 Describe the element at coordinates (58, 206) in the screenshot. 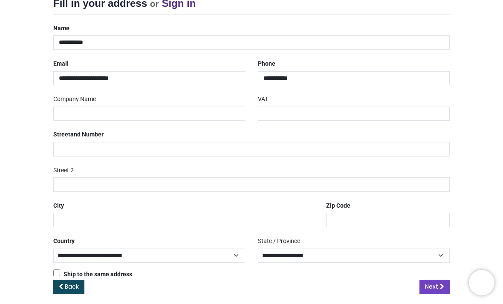

I see `label: City` at that location.